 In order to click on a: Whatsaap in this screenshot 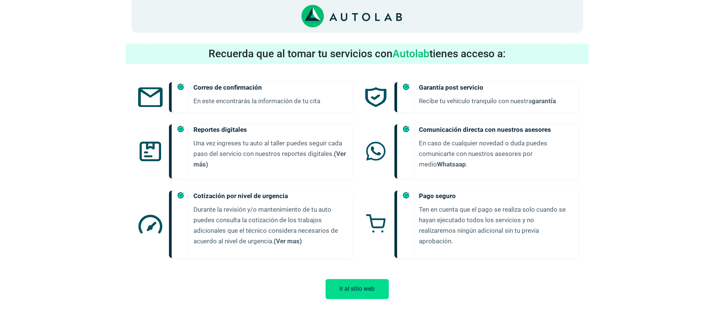, I will do `click(451, 164)`.